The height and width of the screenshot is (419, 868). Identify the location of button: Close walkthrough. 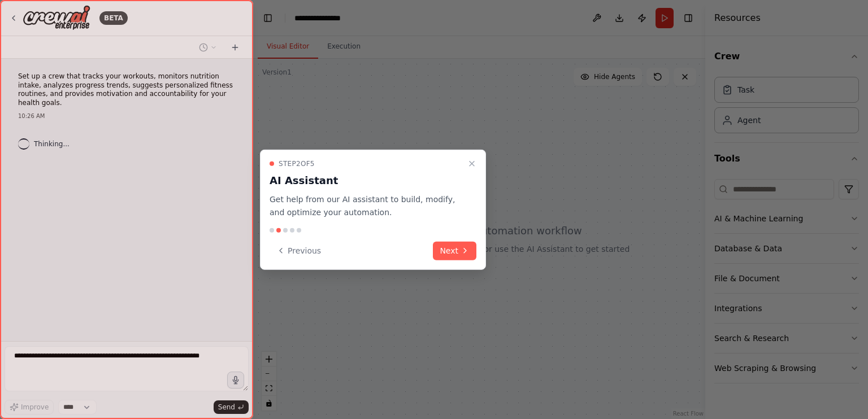
(472, 164).